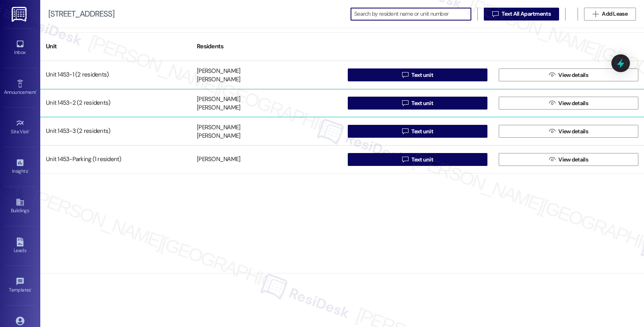 Image resolution: width=644 pixels, height=327 pixels. I want to click on a: Site Visit •, so click(20, 127).